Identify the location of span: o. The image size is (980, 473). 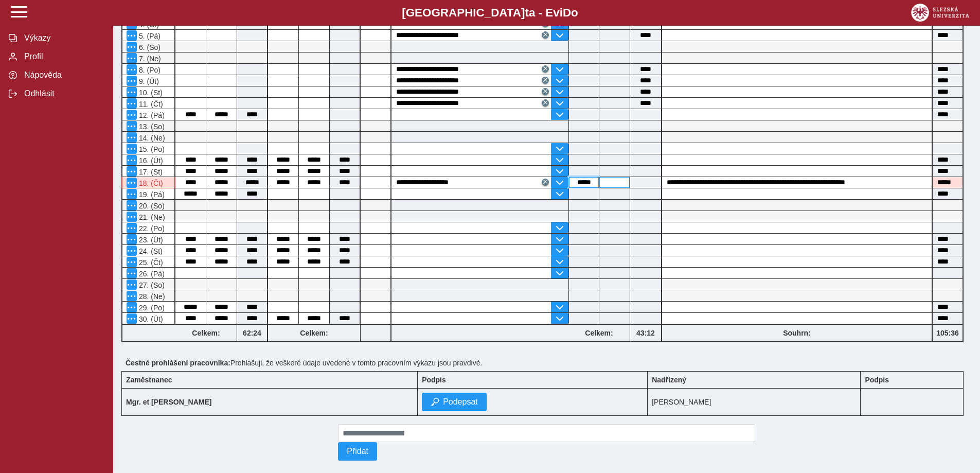
(575, 13).